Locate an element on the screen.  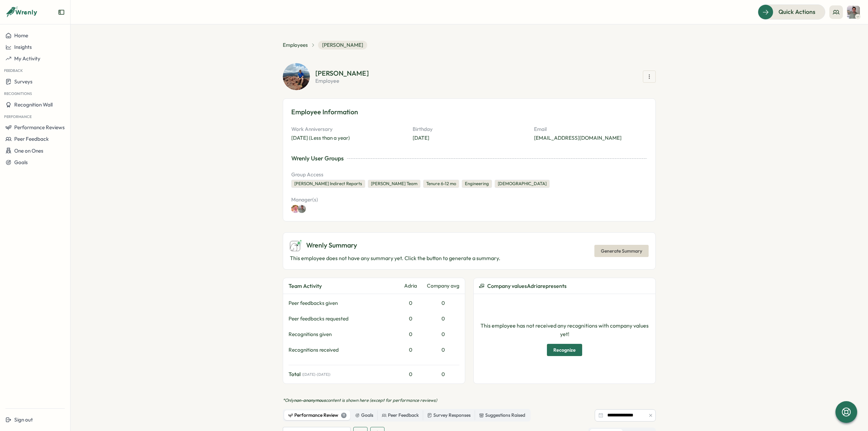
img: Adria Figueres is located at coordinates (296, 77).